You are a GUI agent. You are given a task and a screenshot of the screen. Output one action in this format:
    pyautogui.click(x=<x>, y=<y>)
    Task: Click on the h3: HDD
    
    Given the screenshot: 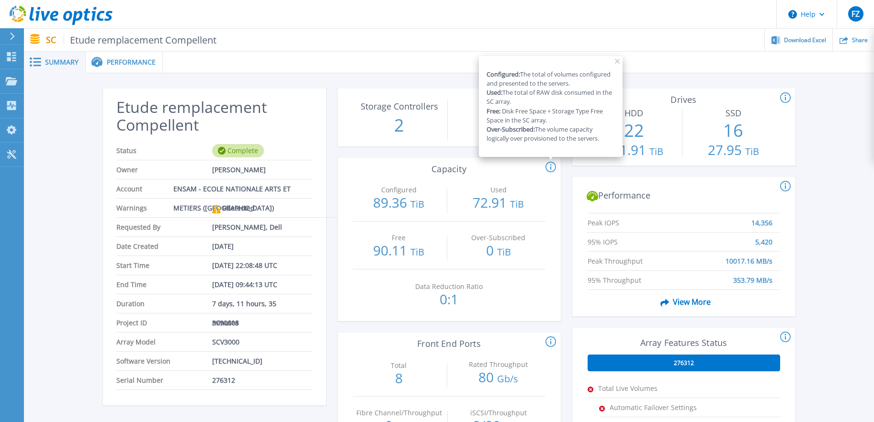 What is the action you would take?
    pyautogui.click(x=634, y=113)
    